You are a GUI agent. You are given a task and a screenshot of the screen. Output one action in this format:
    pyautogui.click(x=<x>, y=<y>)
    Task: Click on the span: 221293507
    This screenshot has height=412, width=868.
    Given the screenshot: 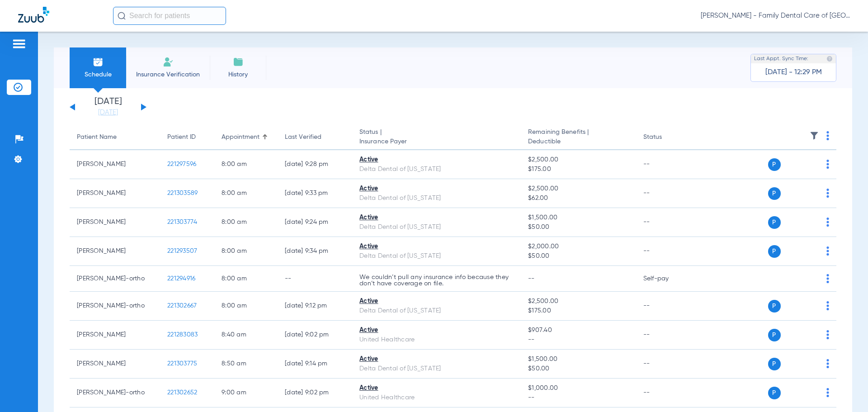 What is the action you would take?
    pyautogui.click(x=182, y=251)
    